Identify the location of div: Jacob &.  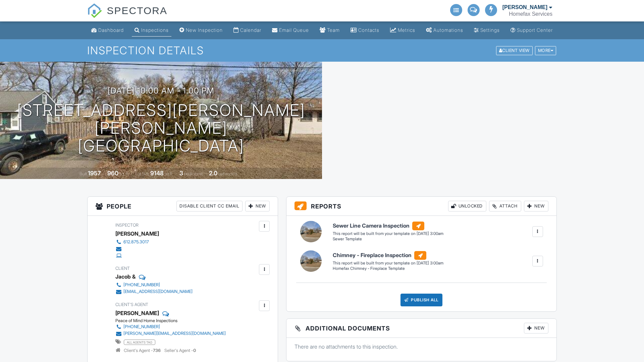
(125, 277).